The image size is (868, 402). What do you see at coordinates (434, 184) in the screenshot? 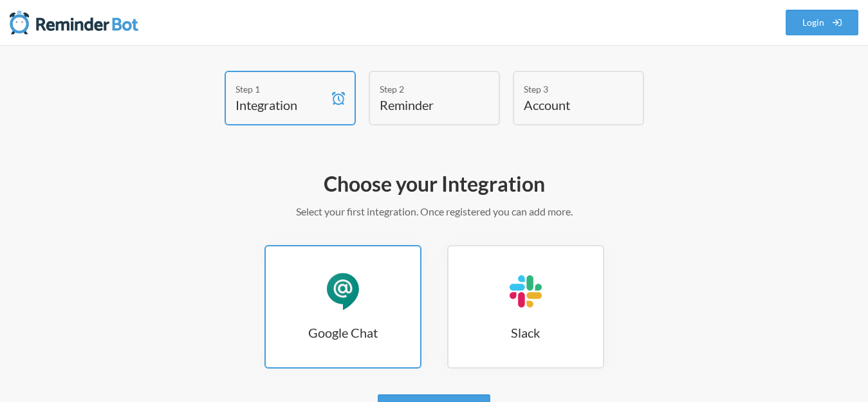
I see `h2: Choose your Integration` at bounding box center [434, 184].